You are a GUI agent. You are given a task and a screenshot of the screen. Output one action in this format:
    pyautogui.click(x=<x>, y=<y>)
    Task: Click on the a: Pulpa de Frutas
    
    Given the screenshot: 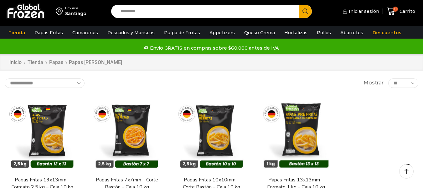 What is the action you would take?
    pyautogui.click(x=182, y=33)
    